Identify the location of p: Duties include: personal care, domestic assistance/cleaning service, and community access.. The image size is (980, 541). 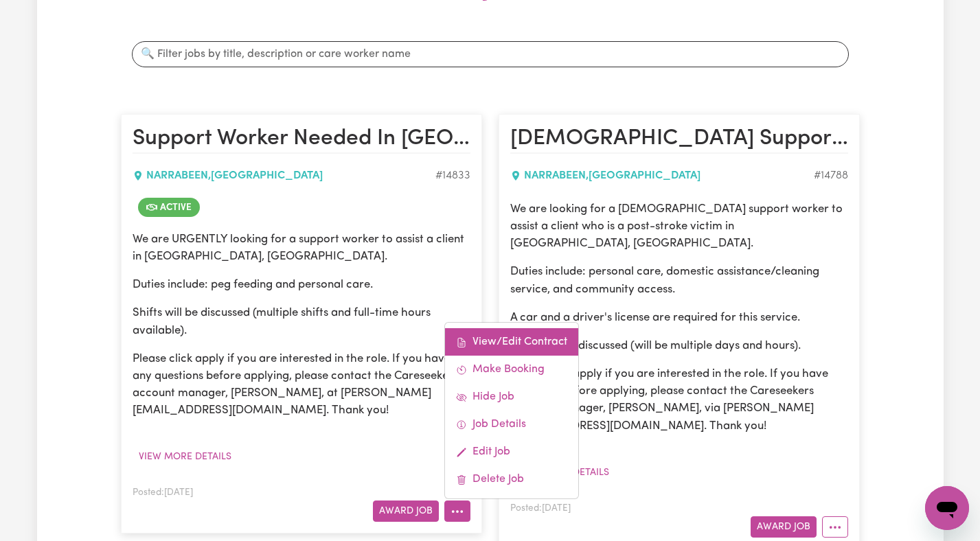
(679, 281).